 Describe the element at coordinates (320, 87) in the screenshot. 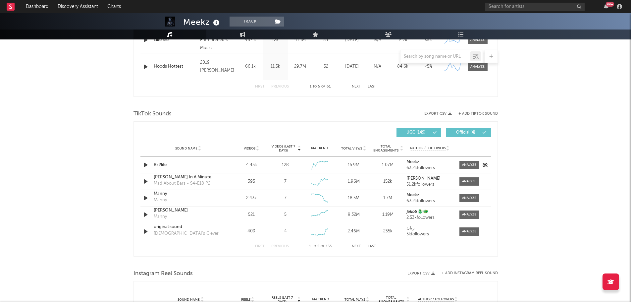

I see `div: 1 5 61` at that location.